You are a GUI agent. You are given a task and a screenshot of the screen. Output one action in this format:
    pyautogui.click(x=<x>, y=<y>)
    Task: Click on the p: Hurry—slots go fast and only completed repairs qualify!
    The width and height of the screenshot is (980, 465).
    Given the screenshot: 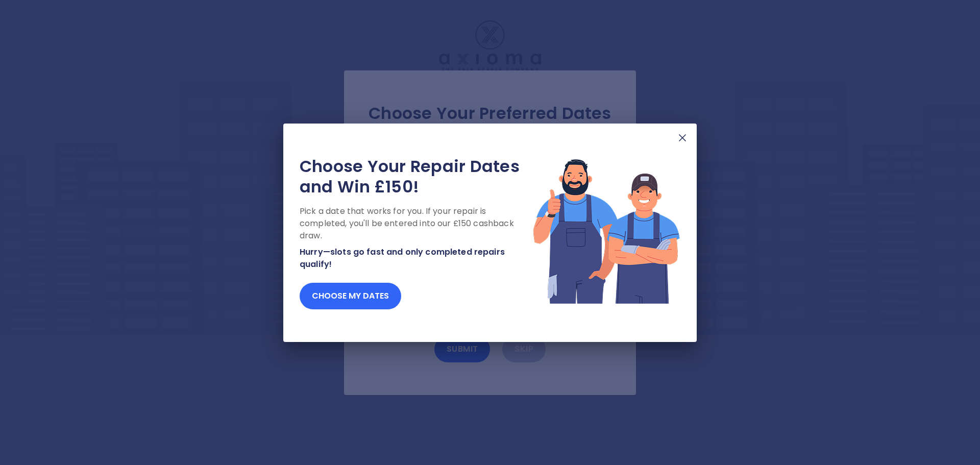 What is the action you would take?
    pyautogui.click(x=416, y=258)
    